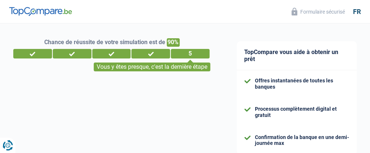 The image size is (370, 153). I want to click on img: TopCompare Logo, so click(41, 11).